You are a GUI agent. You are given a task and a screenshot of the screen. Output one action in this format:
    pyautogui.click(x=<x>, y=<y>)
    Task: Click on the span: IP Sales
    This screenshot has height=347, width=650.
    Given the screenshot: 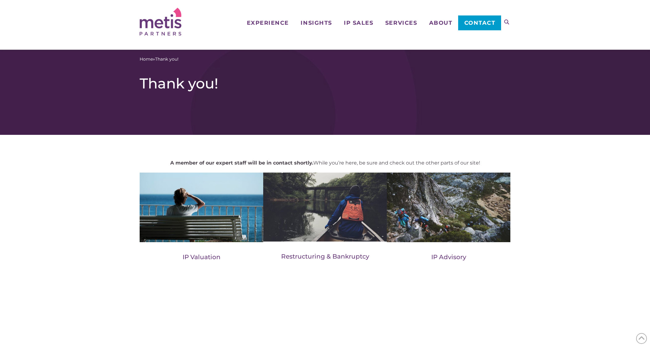 What is the action you would take?
    pyautogui.click(x=359, y=23)
    